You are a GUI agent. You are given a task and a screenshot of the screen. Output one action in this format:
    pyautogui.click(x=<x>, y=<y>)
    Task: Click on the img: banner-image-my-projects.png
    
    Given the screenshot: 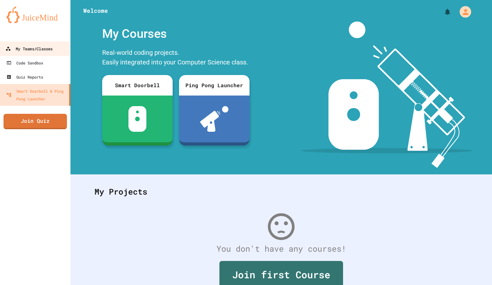 What is the action you would take?
    pyautogui.click(x=387, y=94)
    